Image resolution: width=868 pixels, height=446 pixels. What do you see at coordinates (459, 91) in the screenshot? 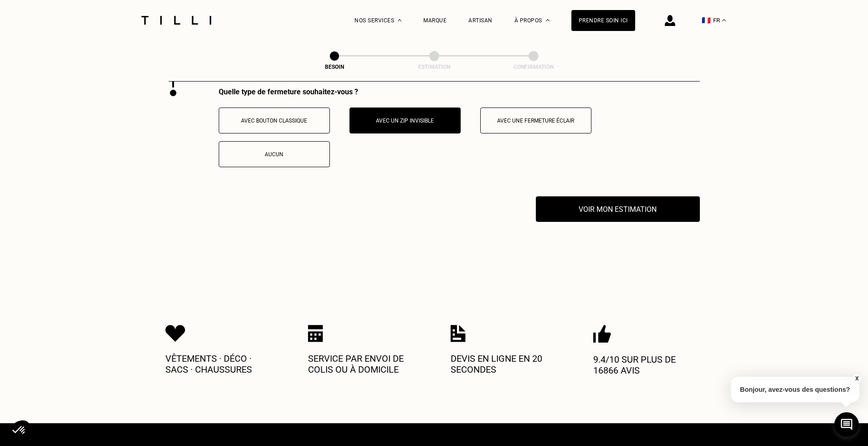
I see `div: Quelle type de fermeture souhaitez-vous ?` at bounding box center [459, 91].